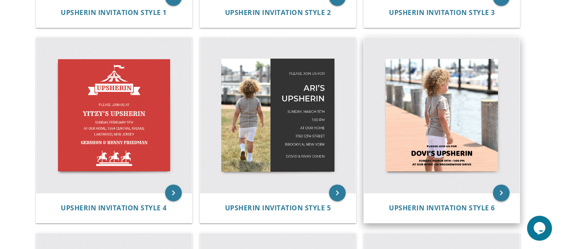 The height and width of the screenshot is (249, 562). I want to click on img: Upsherin Invitation Style 4, so click(114, 115).